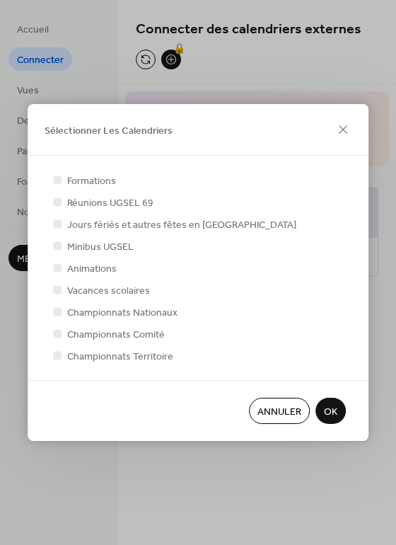  What do you see at coordinates (108, 291) in the screenshot?
I see `span: Vacances scolaires` at bounding box center [108, 291].